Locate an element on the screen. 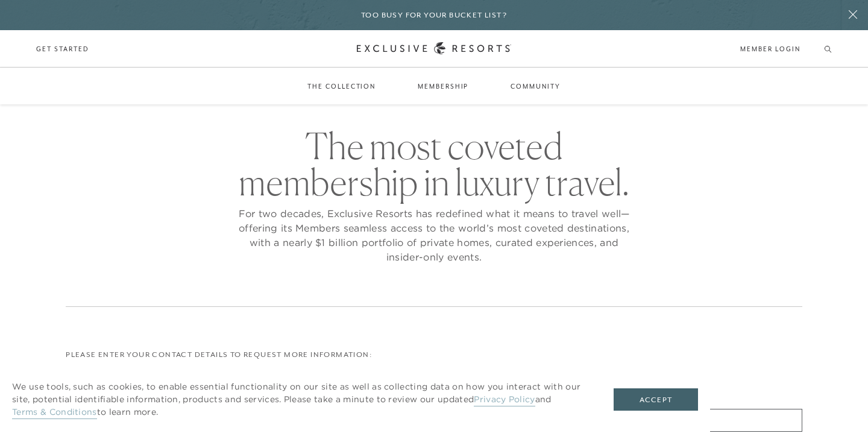 Image resolution: width=868 pixels, height=439 pixels. h2: The most coveted membership in luxury travel. is located at coordinates (434, 164).